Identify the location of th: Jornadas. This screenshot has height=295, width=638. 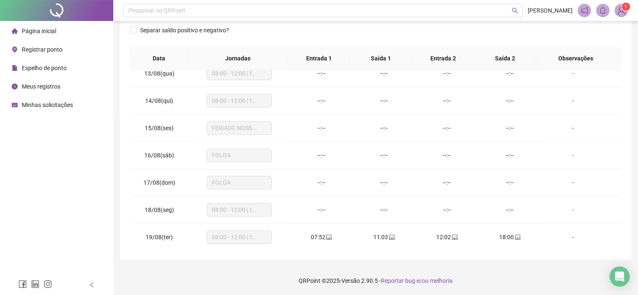
(238, 58).